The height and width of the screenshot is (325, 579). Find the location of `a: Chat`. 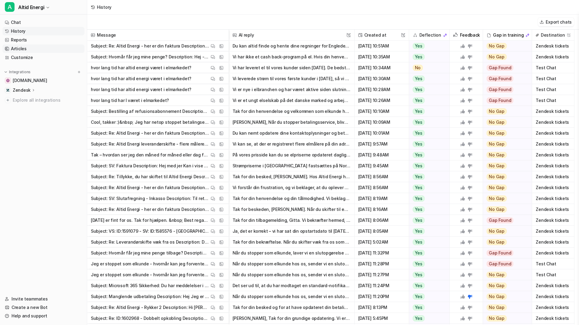

a: Chat is located at coordinates (43, 22).